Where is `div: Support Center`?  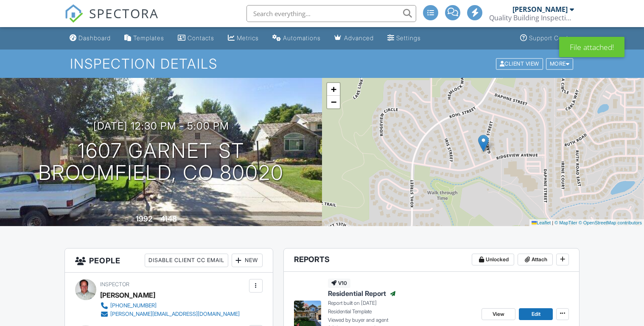 div: Support Center is located at coordinates (551, 38).